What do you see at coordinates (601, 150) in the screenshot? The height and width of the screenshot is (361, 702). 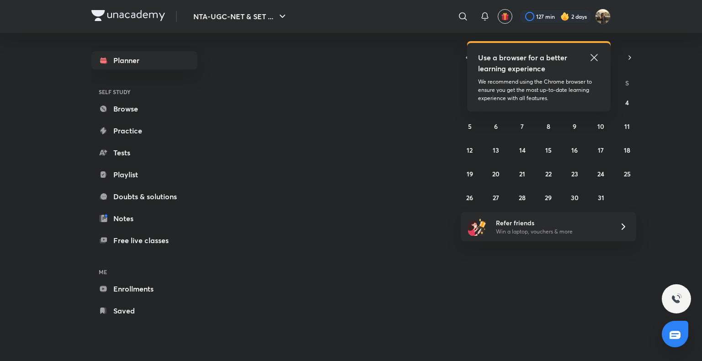 I see `button: October 17, 2025` at bounding box center [601, 150].